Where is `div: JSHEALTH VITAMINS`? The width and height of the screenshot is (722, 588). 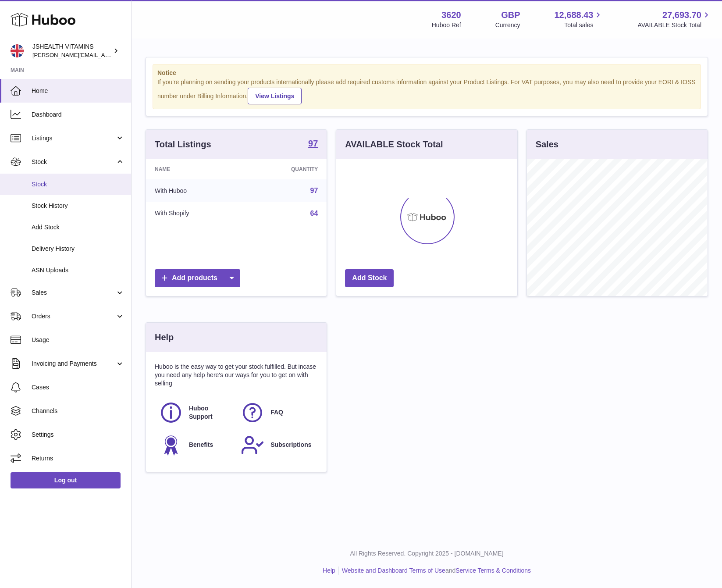 div: JSHEALTH VITAMINS is located at coordinates (72, 51).